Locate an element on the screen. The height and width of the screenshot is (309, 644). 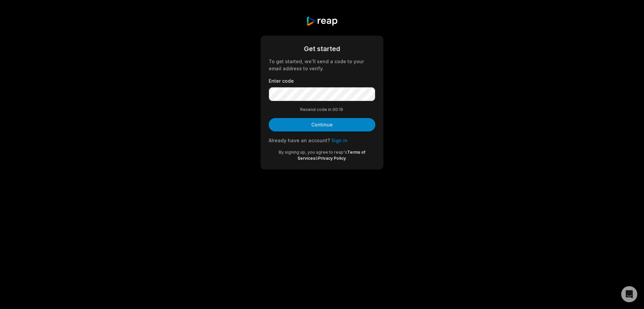
button: Continue is located at coordinates (322, 125).